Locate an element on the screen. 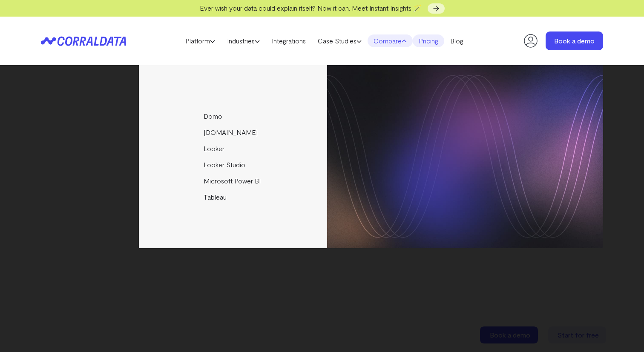  a: Microsoft Power BI is located at coordinates (233, 181).